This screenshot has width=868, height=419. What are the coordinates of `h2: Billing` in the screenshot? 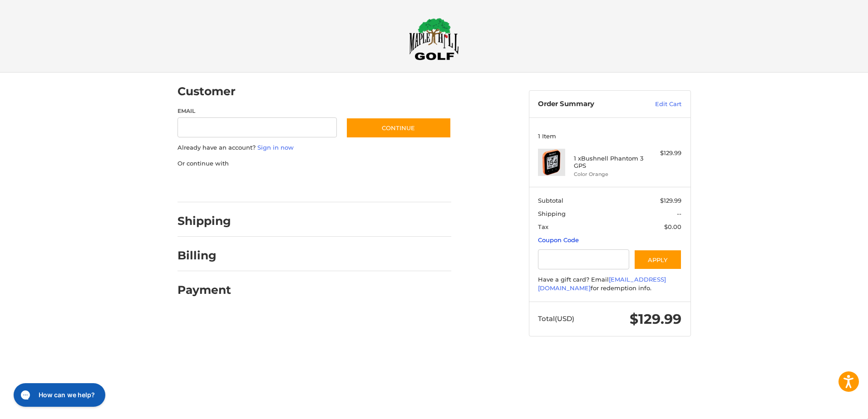 It's located at (204, 255).